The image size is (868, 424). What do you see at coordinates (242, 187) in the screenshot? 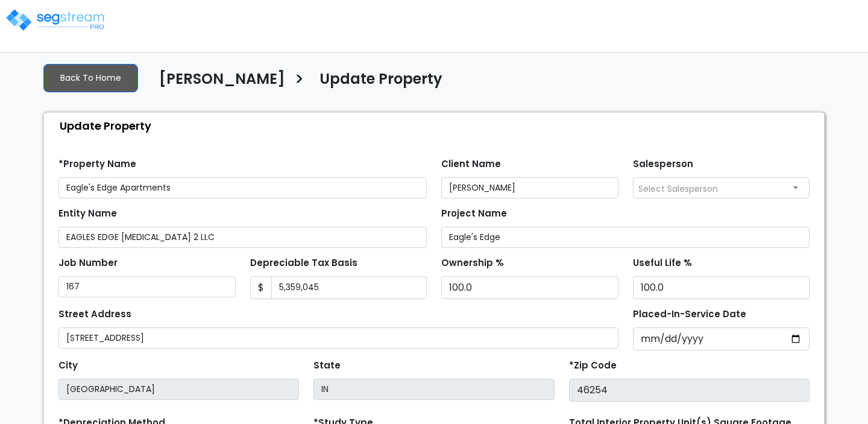
I see `input: Property Name` at bounding box center [242, 187].